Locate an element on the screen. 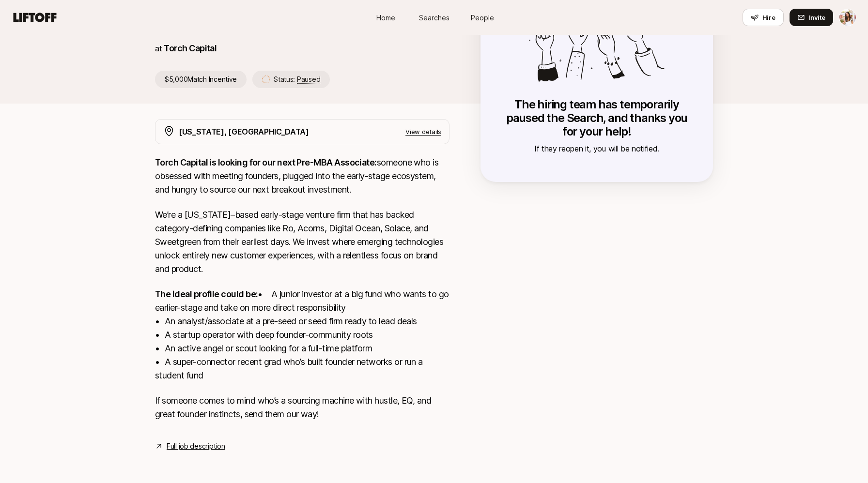 The image size is (868, 483). p: someone who is obsessed with meeting founders, plugged into the early-stage ecosystem, and hungry... is located at coordinates (302, 176).